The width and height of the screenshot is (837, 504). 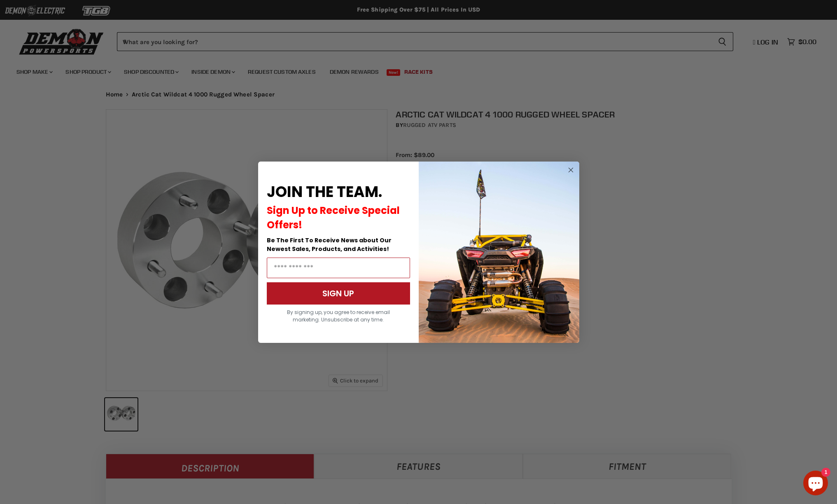 I want to click on button: SIGN UP, so click(x=338, y=294).